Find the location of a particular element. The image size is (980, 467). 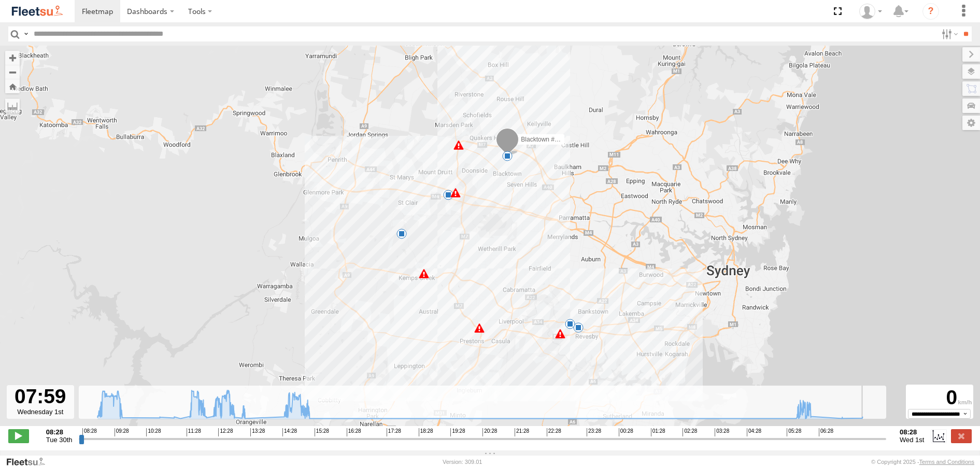

span: 23:28 is located at coordinates (594, 432).